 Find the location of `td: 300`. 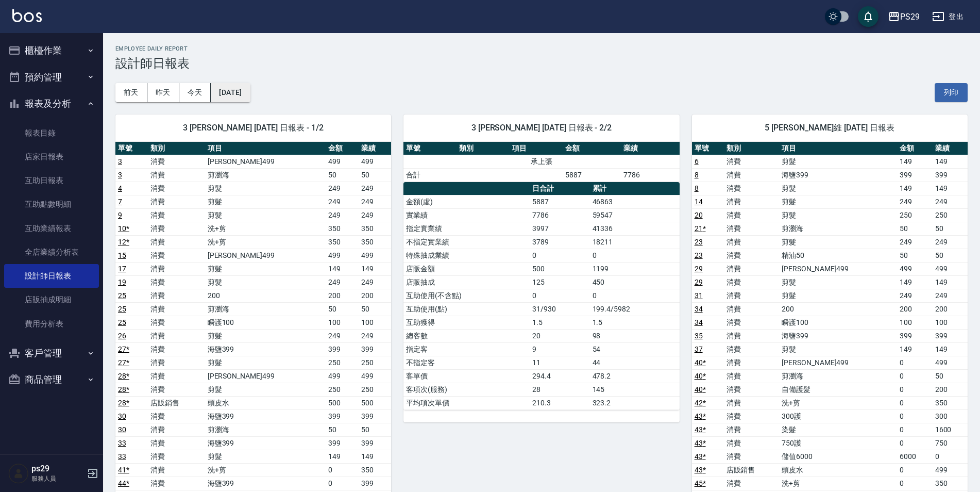

td: 300 is located at coordinates (951, 417).